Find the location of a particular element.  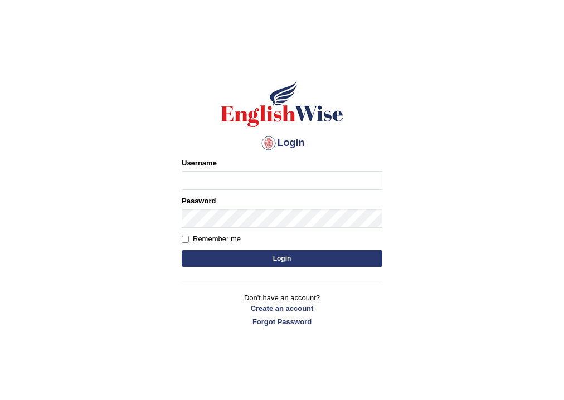

a: Forgot Password is located at coordinates (282, 321).